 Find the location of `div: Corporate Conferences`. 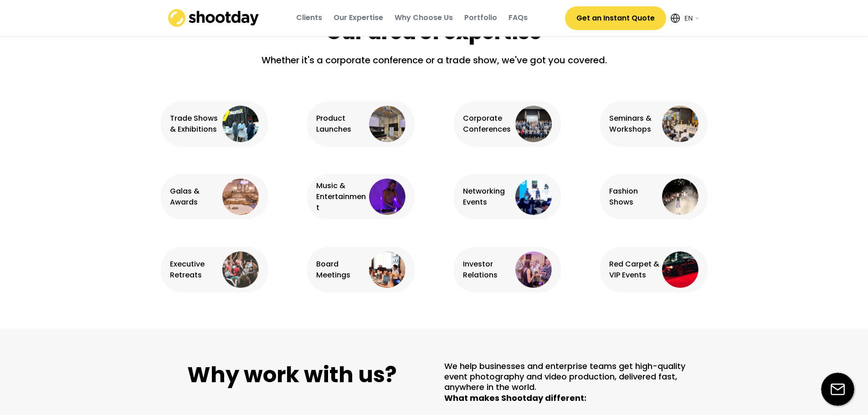

div: Corporate Conferences is located at coordinates (488, 124).